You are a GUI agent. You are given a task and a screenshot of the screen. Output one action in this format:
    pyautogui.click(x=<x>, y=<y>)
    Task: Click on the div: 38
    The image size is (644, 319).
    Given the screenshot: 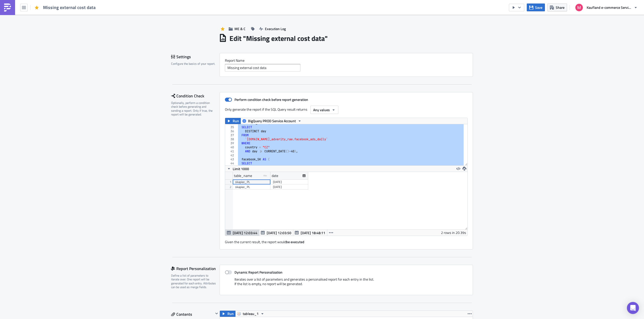 What is the action you would take?
    pyautogui.click(x=231, y=140)
    